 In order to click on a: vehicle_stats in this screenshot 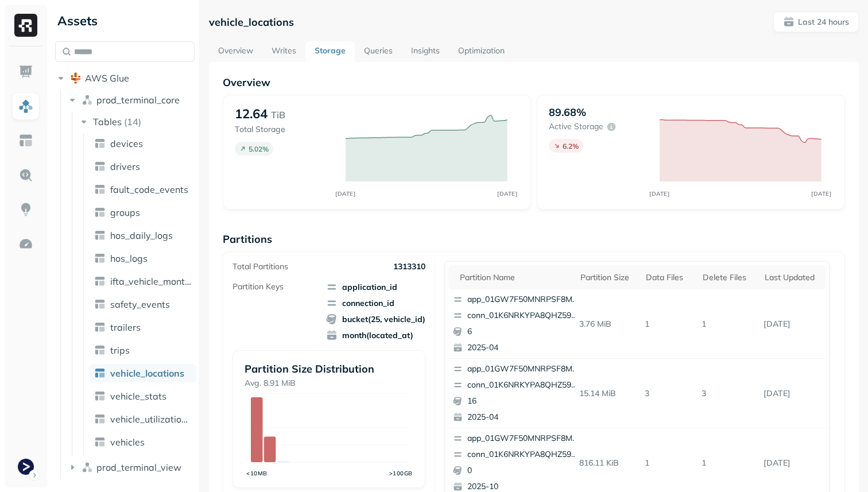, I will do `click(143, 396)`.